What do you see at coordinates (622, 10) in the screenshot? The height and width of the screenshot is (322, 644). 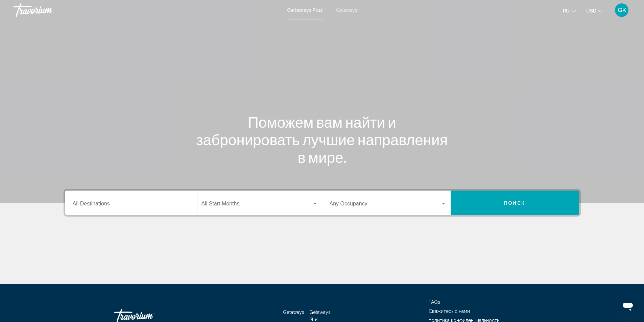 I see `button: User Menu` at bounding box center [622, 10].